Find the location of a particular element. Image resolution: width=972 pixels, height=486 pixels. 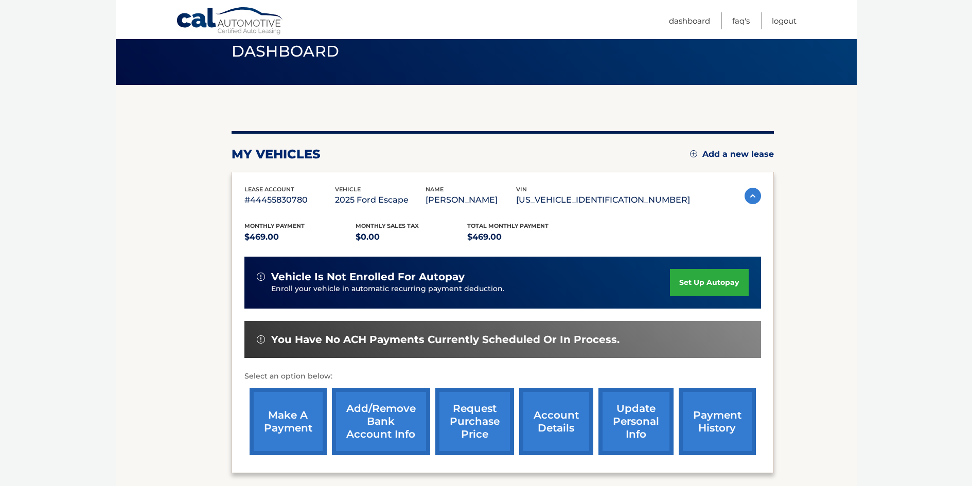

p: Enroll your vehicle in automatic recurring payment deduction. is located at coordinates (471, 289).